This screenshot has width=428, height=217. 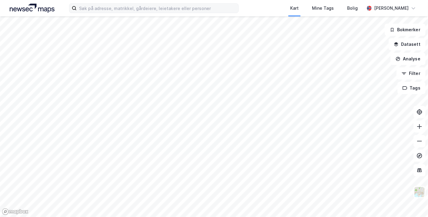 I want to click on input: Søk på adresse, matrikkel, gårdeiere, leietakere eller personer, so click(x=158, y=8).